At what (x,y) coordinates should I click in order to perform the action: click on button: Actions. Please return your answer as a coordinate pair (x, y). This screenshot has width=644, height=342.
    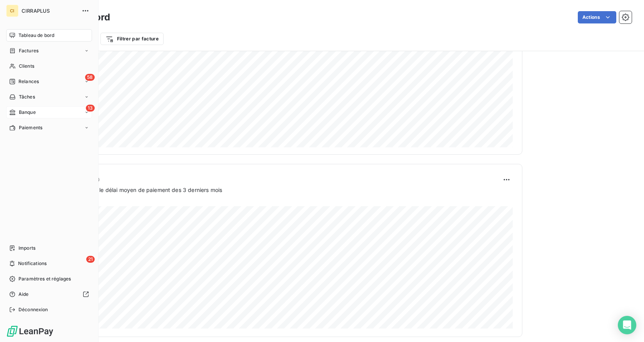
    Looking at the image, I should click on (597, 17).